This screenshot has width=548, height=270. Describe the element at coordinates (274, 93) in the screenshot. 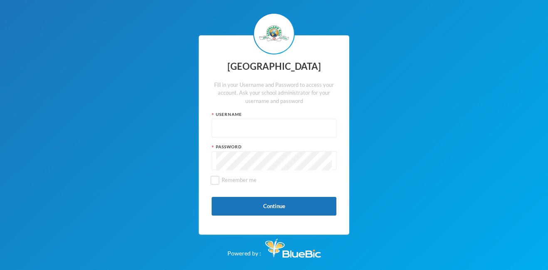

I see `div: Fill in your Username and Password to access your account. Ask your school administrator for your...` at that location.